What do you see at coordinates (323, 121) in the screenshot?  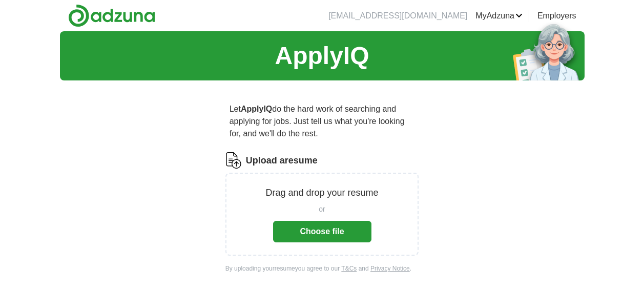 I see `p: Let do the hard work of searching and applying for jobs. Just tell us what you're looking for, an...` at bounding box center [323, 121].